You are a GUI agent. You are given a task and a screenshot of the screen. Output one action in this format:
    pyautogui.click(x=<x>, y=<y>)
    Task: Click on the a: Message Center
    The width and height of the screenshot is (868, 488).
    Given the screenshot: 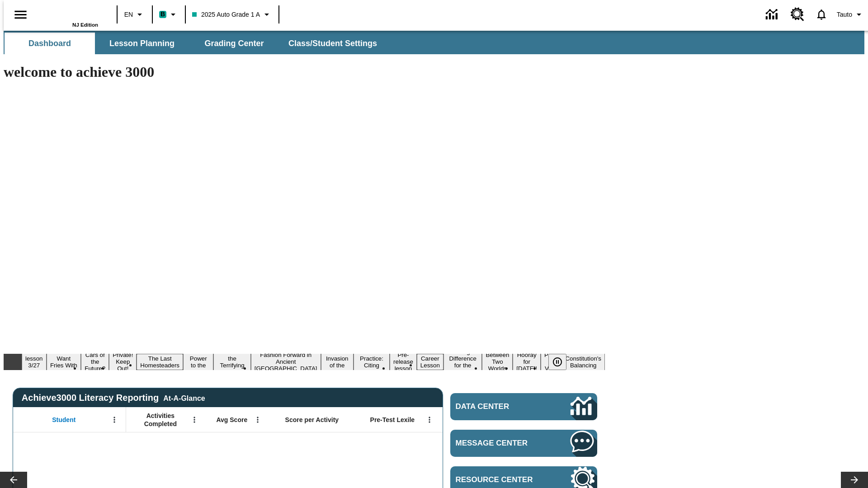 What is the action you would take?
    pyautogui.click(x=524, y=444)
    